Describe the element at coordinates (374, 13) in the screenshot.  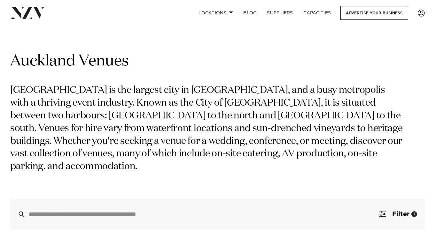
I see `a: Advertise your business` at that location.